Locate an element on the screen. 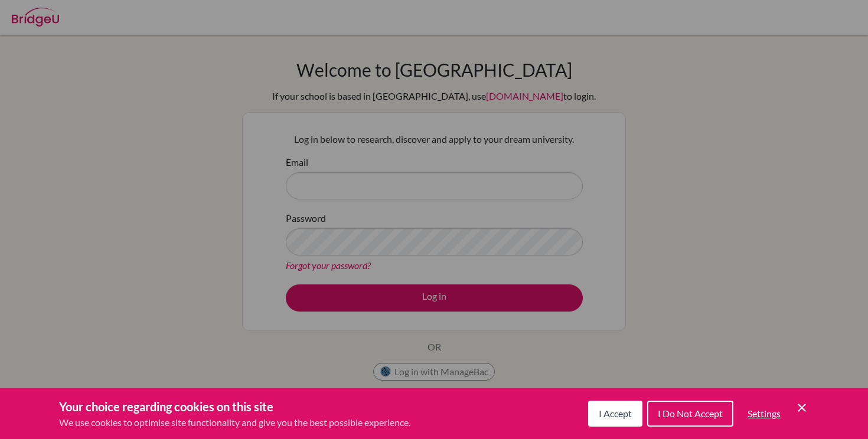 This screenshot has height=439, width=868. button: I Accept is located at coordinates (615, 414).